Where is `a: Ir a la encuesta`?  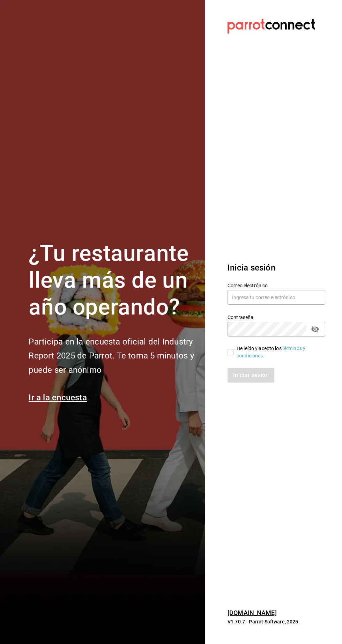 a: Ir a la encuesta is located at coordinates (58, 398).